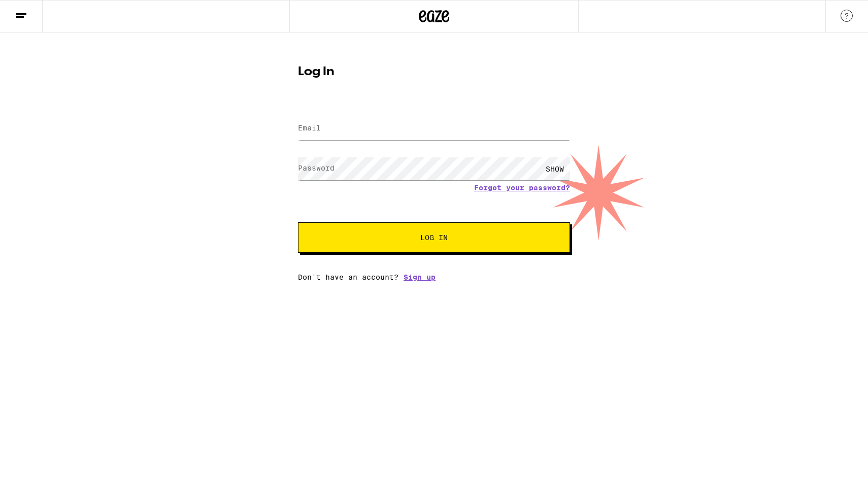 This screenshot has width=868, height=502. Describe the element at coordinates (434, 128) in the screenshot. I see `input: Email` at that location.